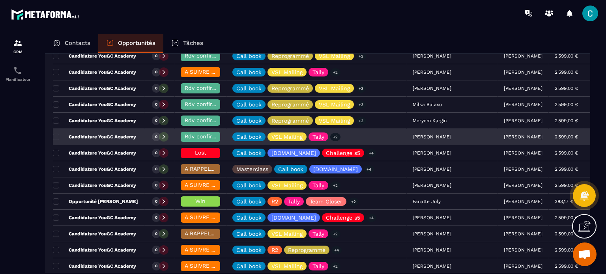 The image size is (606, 274). I want to click on img: formation, so click(18, 43).